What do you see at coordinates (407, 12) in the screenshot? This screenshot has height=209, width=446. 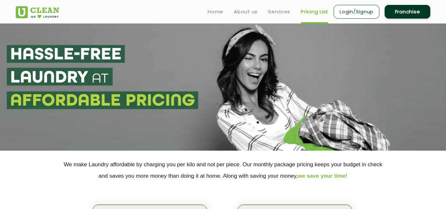 I see `a: Franchise` at bounding box center [407, 12].